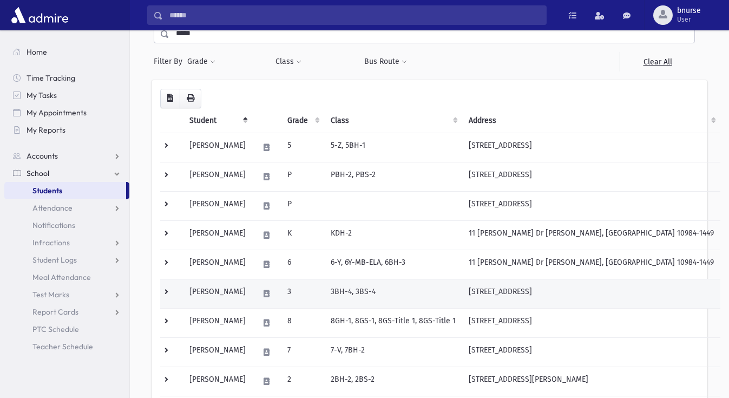 The width and height of the screenshot is (729, 398). Describe the element at coordinates (393, 323) in the screenshot. I see `td: 8GH-1, 8GS-1, 8GS-Title 1, 8GS-Title 1` at that location.